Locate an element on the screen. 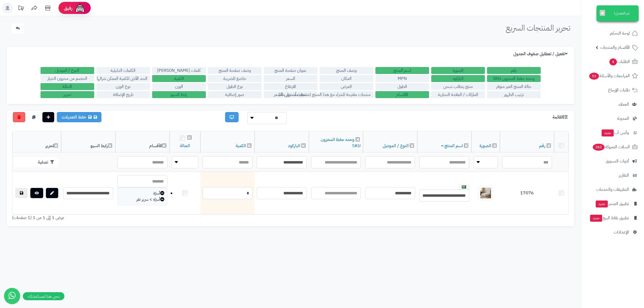 This screenshot has width=644, height=308. label: MPN is located at coordinates (402, 79).